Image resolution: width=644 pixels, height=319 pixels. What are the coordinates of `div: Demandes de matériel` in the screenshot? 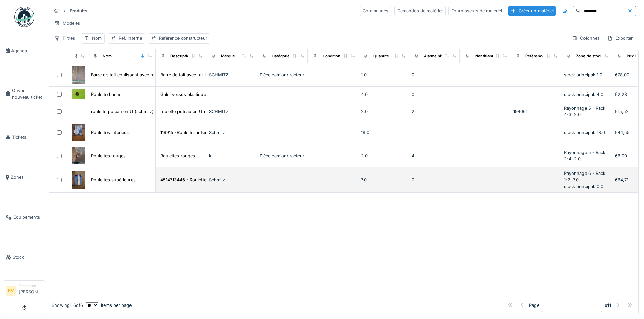 It's located at (420, 11).